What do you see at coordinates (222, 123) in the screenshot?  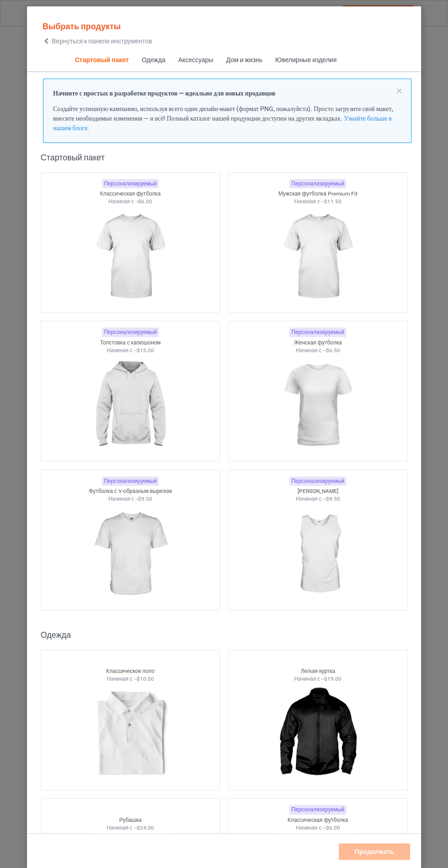 I see `a: Узнайте больше в нашем блоге.` at bounding box center [222, 123].